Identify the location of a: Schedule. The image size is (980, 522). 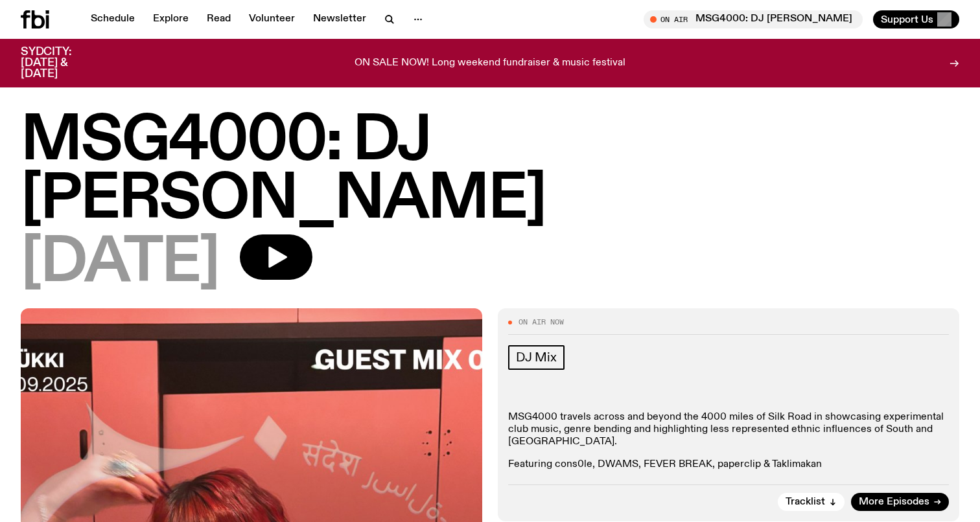
(113, 20).